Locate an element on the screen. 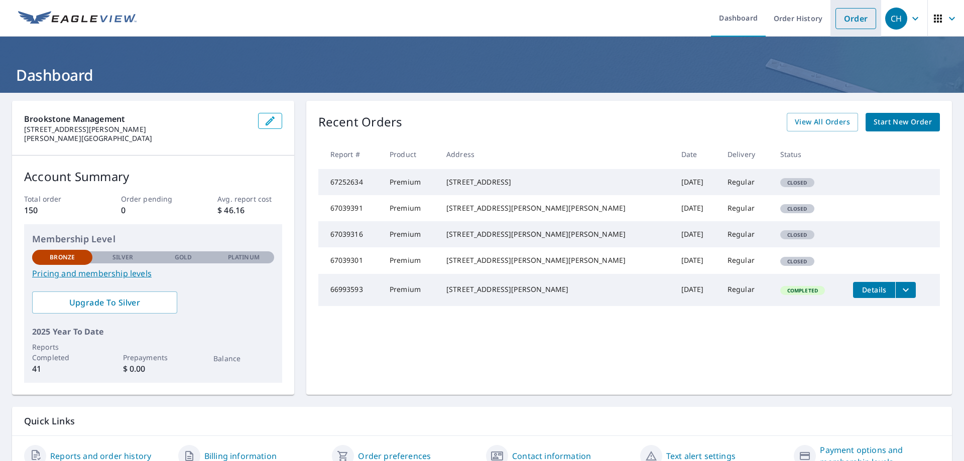  button: detailsBtn-66993593 is located at coordinates (874, 290).